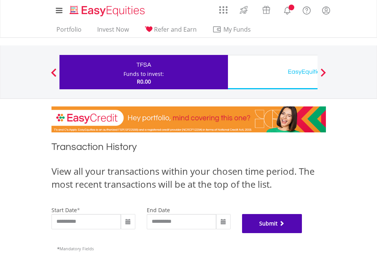 This screenshot has height=256, width=377. Describe the element at coordinates (189, 119) in the screenshot. I see `img: EasyCredit Promotion Banner` at that location.